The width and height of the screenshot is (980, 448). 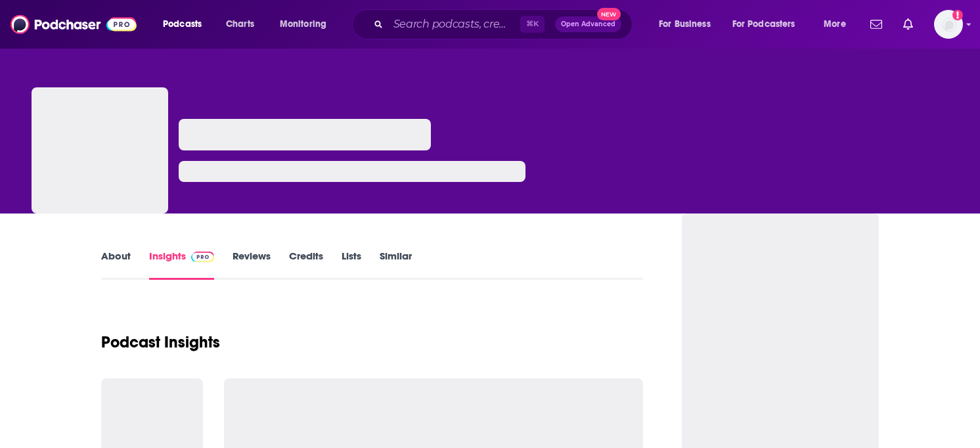 I want to click on h1: Podcast Insights, so click(x=160, y=342).